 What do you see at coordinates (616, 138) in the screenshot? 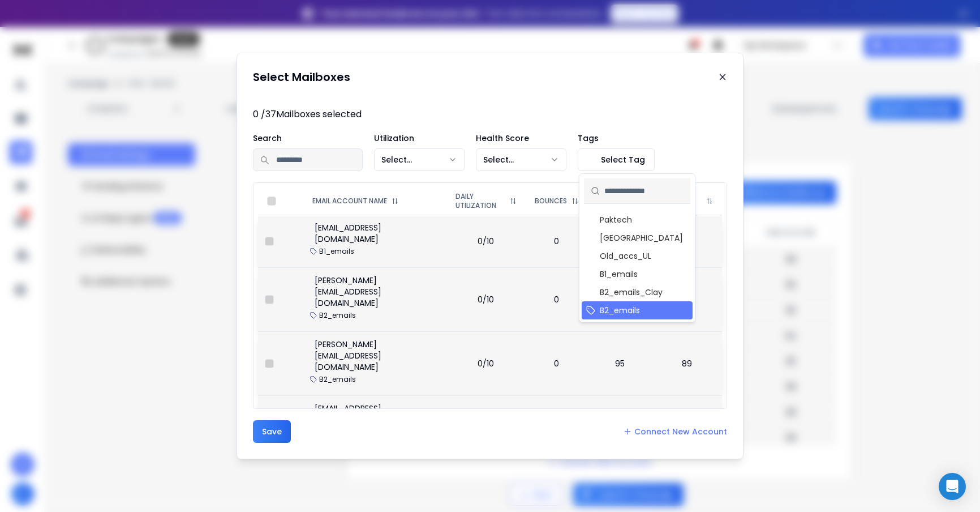
I see `p: Tags` at bounding box center [616, 138].